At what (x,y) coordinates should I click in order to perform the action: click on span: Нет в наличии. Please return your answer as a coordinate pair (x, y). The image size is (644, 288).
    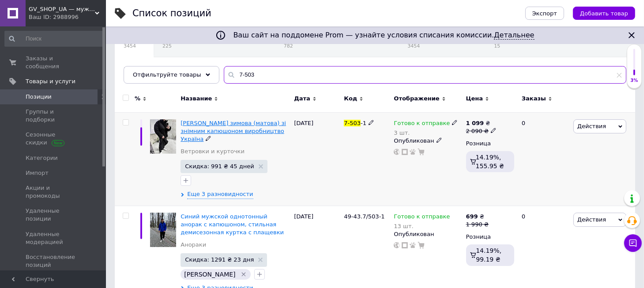
    Looking at the image, I should click on (149, 71).